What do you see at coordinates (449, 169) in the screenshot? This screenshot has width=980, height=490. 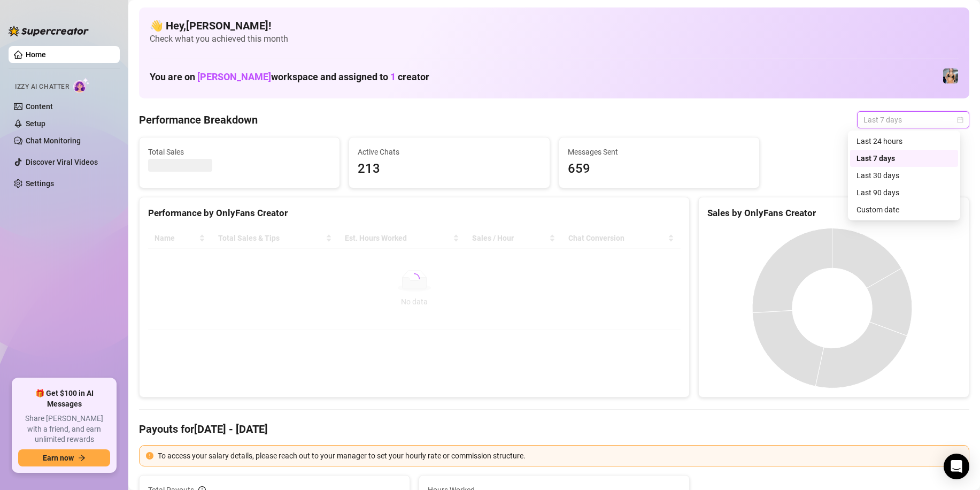 I see `span: 213` at bounding box center [449, 169].